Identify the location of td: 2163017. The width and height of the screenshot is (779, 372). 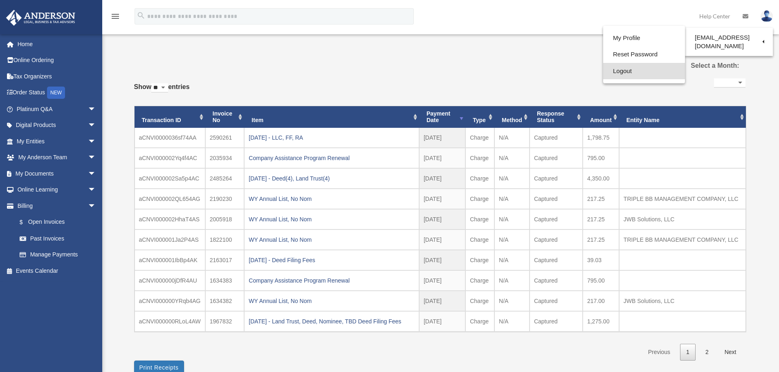
(225, 260).